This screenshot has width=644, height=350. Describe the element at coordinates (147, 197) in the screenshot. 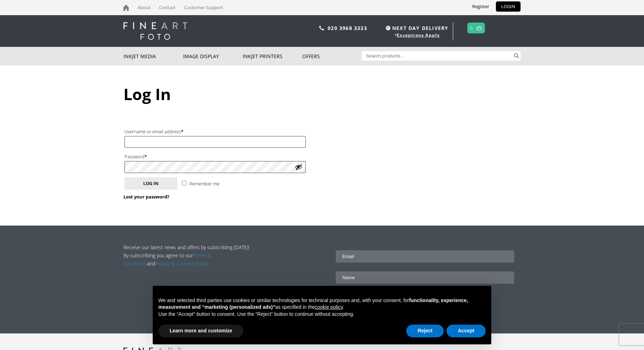

I see `a: Lost your password?` at that location.